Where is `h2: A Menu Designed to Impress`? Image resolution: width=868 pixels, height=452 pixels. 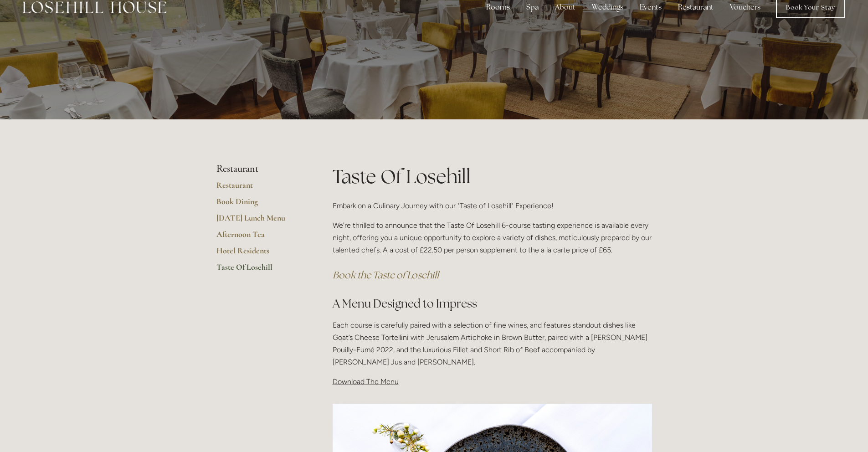 h2: A Menu Designed to Impress is located at coordinates (492, 304).